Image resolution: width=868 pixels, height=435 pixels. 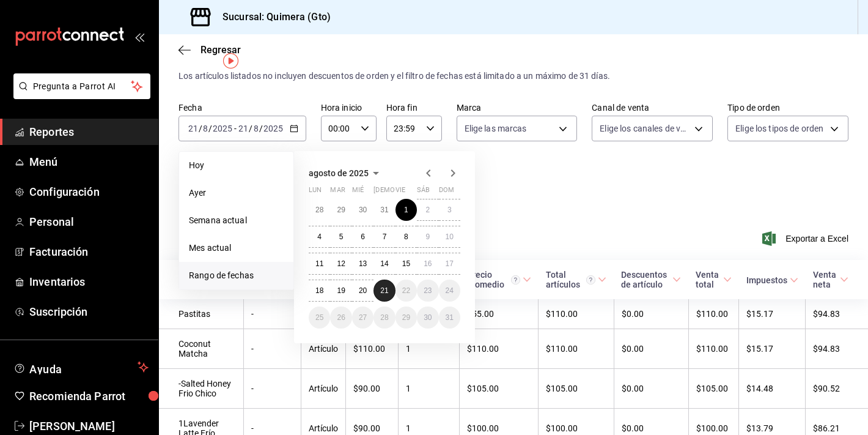 I want to click on abbr: 10 de agosto de 2025, so click(x=449, y=237).